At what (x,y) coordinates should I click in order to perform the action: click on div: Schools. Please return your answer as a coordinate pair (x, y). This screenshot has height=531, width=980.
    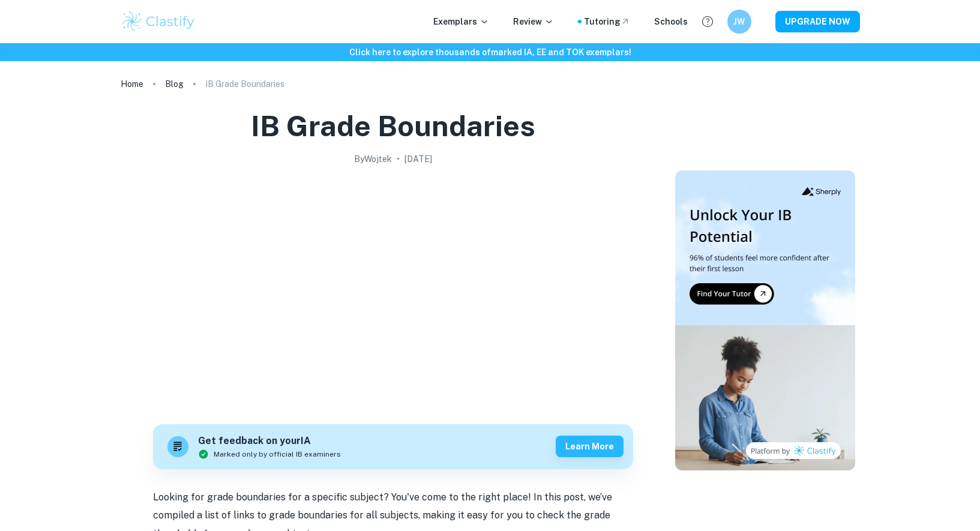
    Looking at the image, I should click on (671, 22).